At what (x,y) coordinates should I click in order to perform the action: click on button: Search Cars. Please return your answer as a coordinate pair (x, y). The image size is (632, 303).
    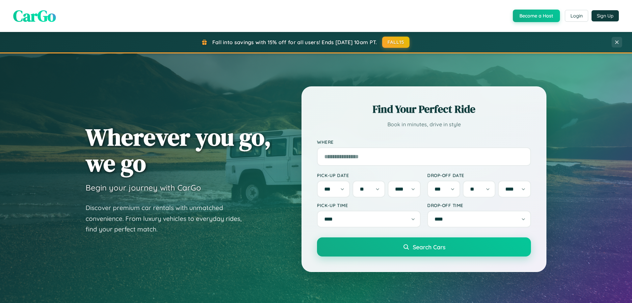
    Looking at the image, I should click on (424, 247).